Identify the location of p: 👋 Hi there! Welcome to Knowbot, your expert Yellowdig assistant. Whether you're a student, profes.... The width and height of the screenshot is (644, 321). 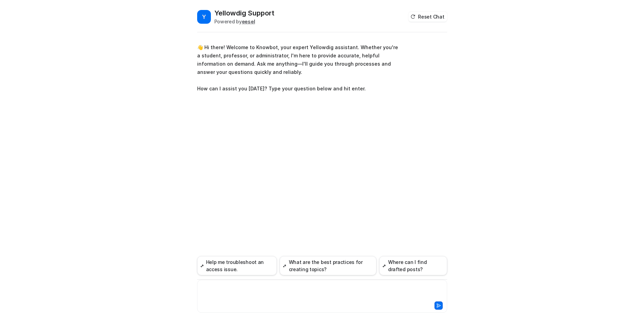
(297, 68).